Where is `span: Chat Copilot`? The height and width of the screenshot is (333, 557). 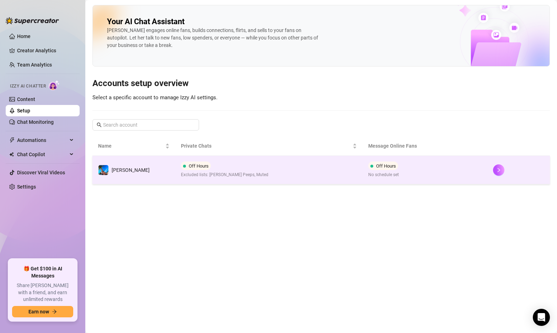 span: Chat Copilot is located at coordinates (42, 154).